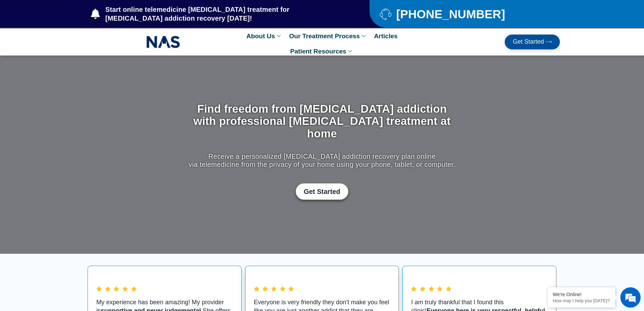  What do you see at coordinates (85, 40) in the screenshot?
I see `div: Chat with us now` at bounding box center [85, 40].